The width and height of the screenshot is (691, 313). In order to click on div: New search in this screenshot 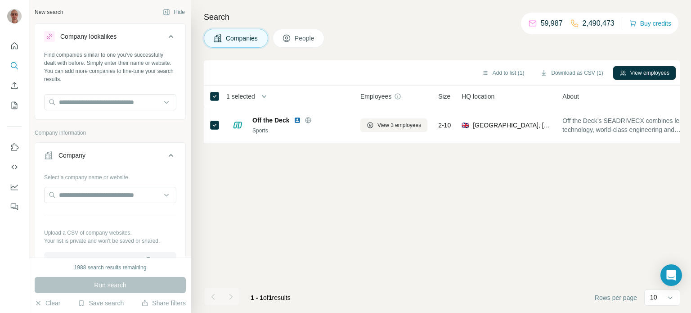, I will do `click(49, 12)`.